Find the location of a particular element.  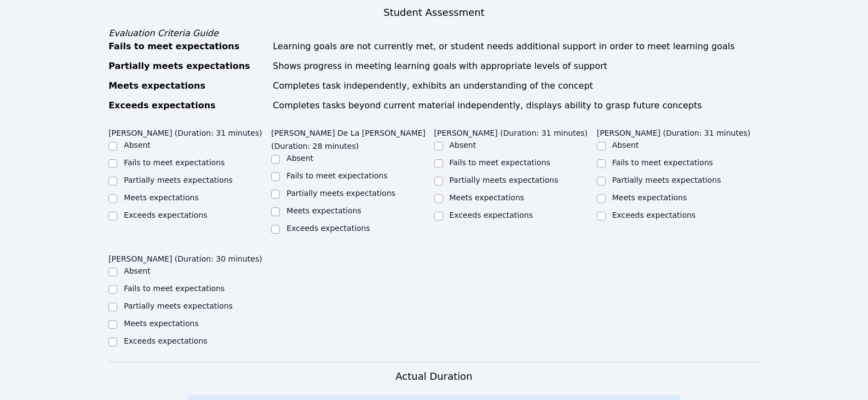

div: Completes tasks beyond current material independently, displays ability to grasp future concepts is located at coordinates (516, 106).